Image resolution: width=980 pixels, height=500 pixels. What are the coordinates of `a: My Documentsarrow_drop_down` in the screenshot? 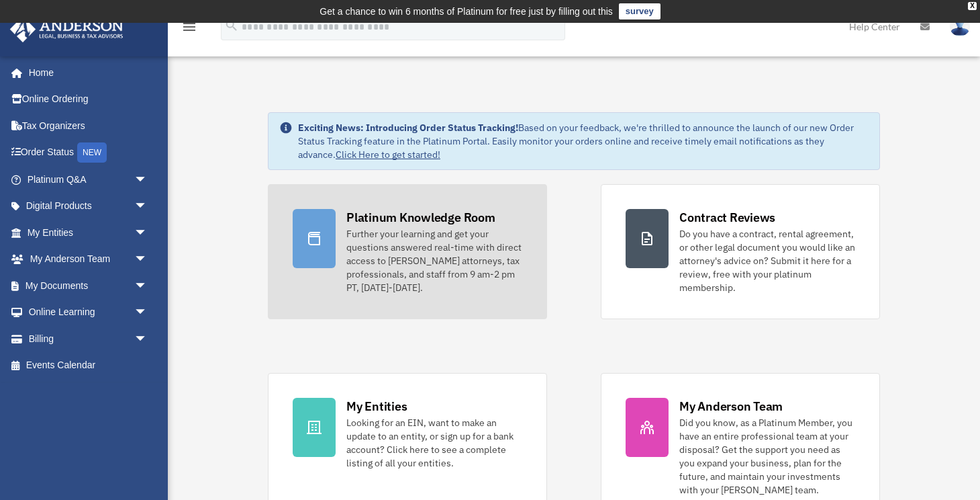 It's located at (89, 285).